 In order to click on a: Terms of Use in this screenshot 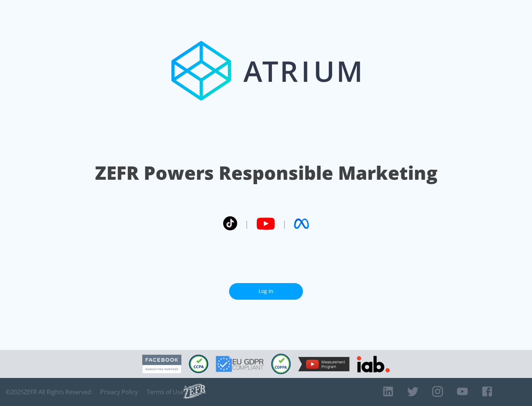, I will do `click(165, 392)`.